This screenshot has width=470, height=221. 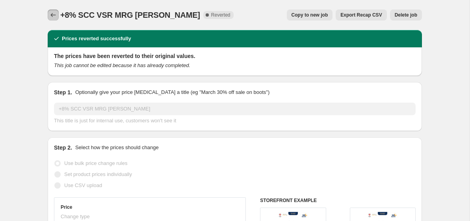 What do you see at coordinates (122, 65) in the screenshot?
I see `i: This job cannot be edited because it has already completed.` at bounding box center [122, 65].